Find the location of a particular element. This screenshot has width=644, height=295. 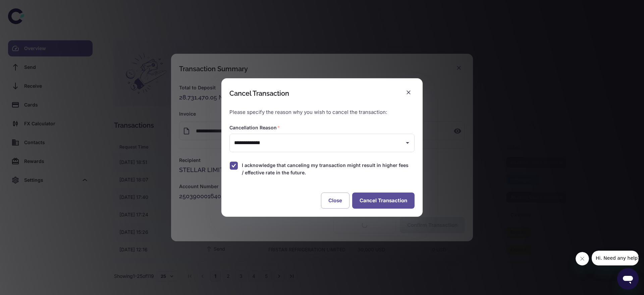

div: Cancel Transaction is located at coordinates (259, 93).